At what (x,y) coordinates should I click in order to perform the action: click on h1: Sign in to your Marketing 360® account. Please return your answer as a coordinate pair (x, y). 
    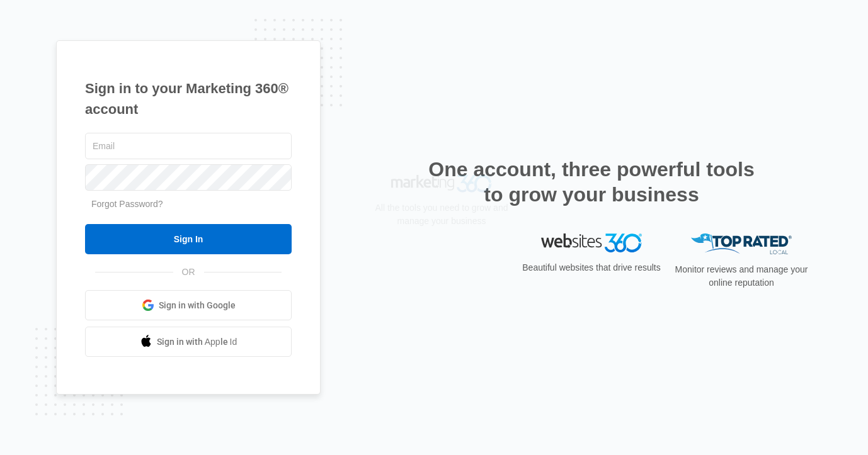
    Looking at the image, I should click on (188, 99).